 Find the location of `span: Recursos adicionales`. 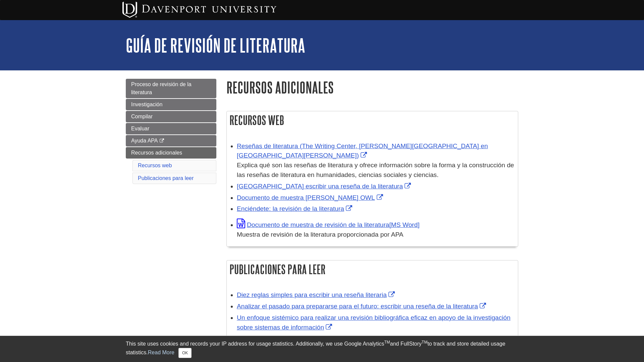

span: Recursos adicionales is located at coordinates (157, 152).